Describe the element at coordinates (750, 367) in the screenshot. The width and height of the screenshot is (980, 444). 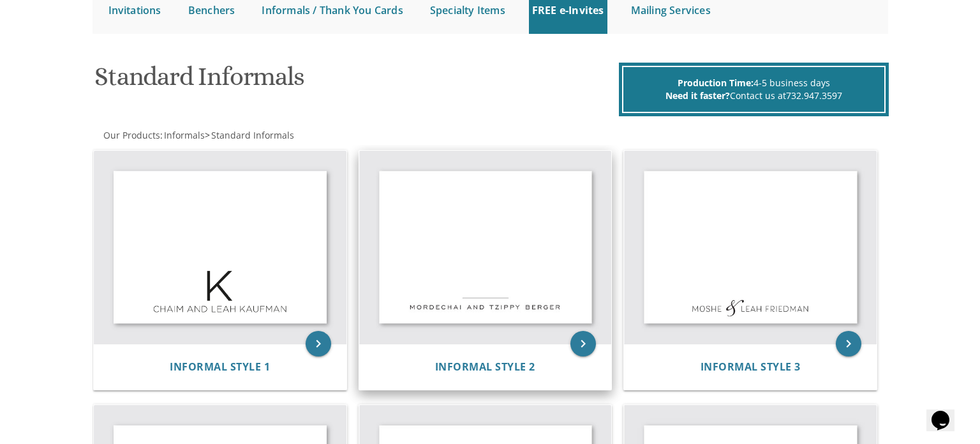
I see `a: Informal Style 3` at that location.